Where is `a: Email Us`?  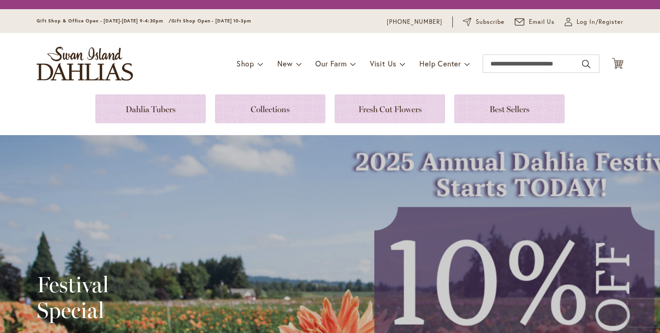 a: Email Us is located at coordinates (535, 22).